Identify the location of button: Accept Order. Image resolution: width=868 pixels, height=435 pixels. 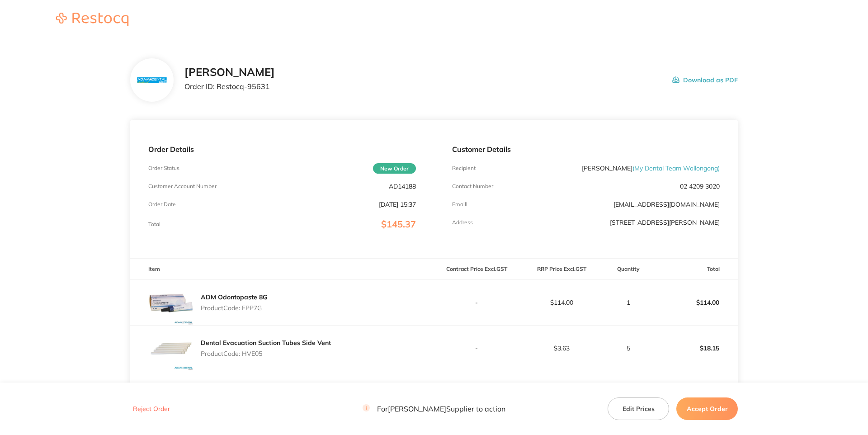
(707, 409).